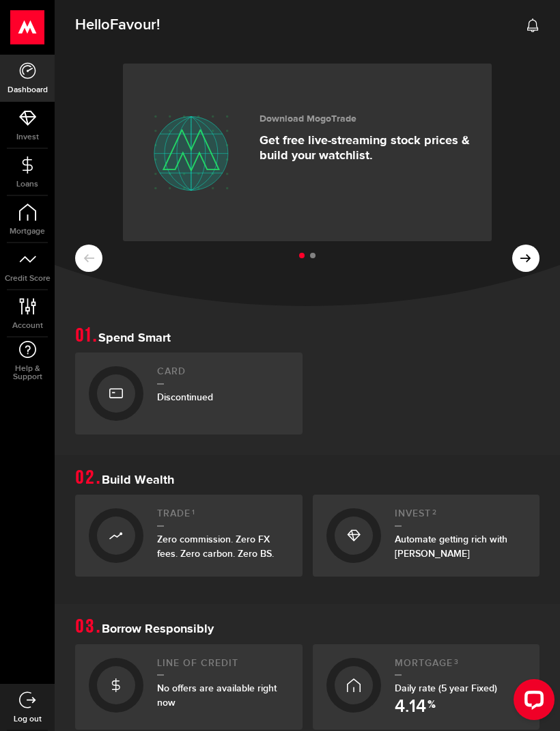 The width and height of the screenshot is (560, 731). I want to click on sup: 1, so click(193, 513).